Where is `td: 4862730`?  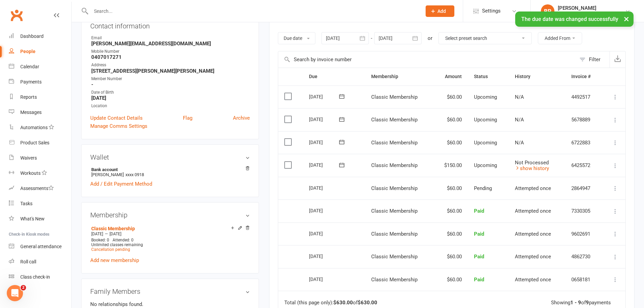
td: 4862730 is located at coordinates (584, 257).